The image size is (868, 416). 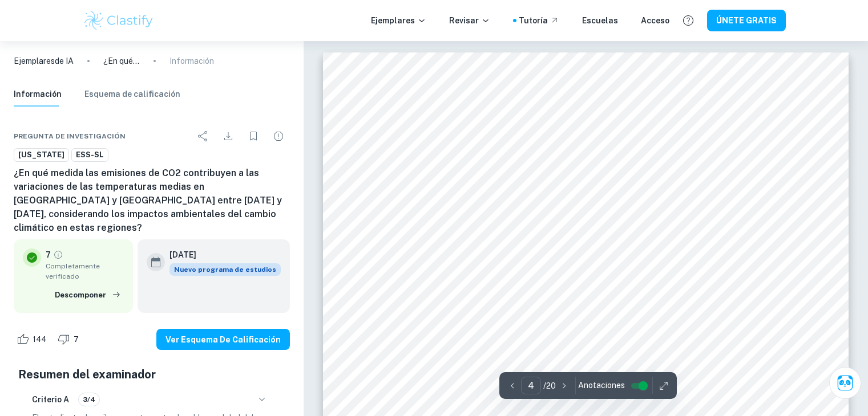 What do you see at coordinates (89, 400) in the screenshot?
I see `font: 3/4` at bounding box center [89, 400].